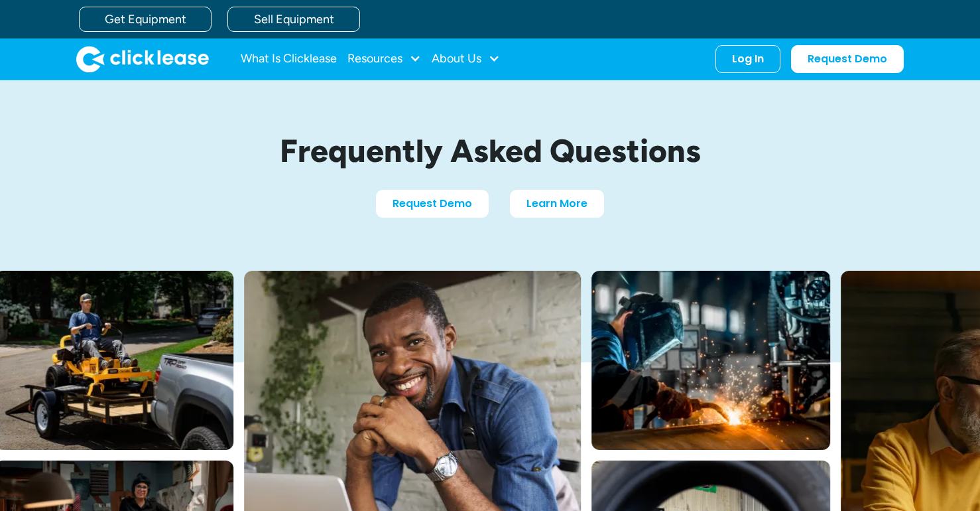  What do you see at coordinates (748, 59) in the screenshot?
I see `div: Log In` at bounding box center [748, 59].